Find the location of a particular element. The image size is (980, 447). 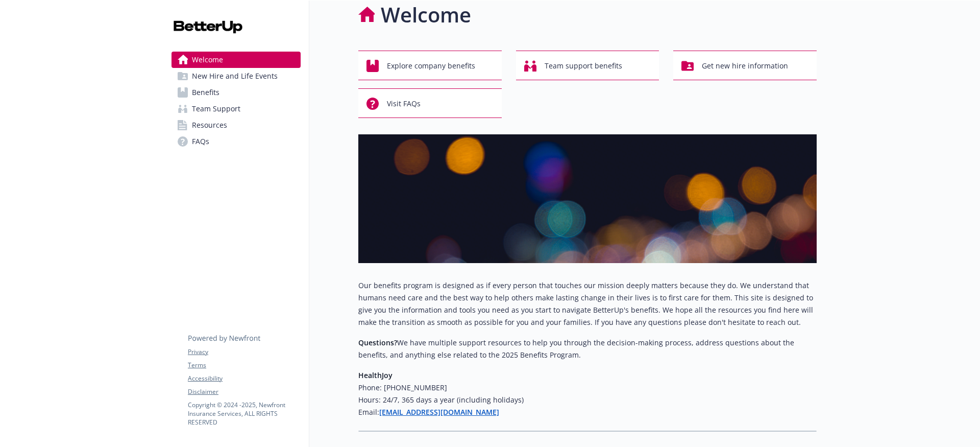

strong: HealthJoy is located at coordinates (375, 375).